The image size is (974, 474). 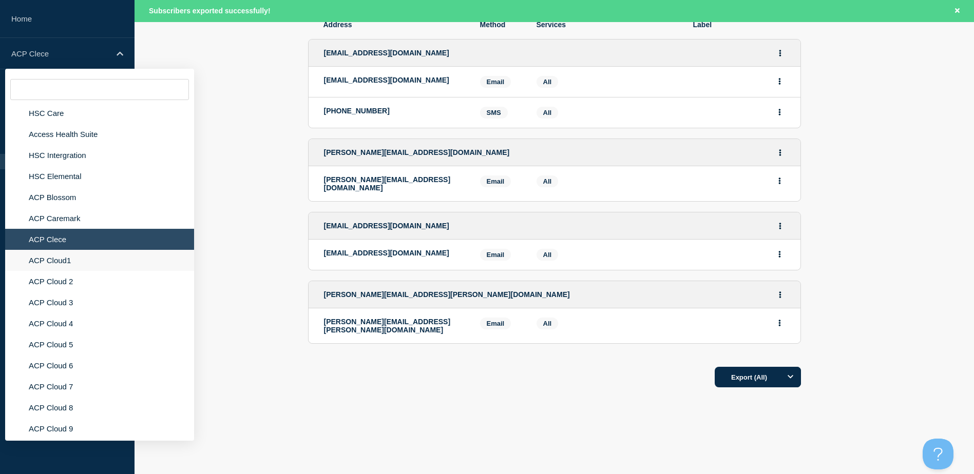 I want to click on li: ACP Blossom, so click(x=100, y=197).